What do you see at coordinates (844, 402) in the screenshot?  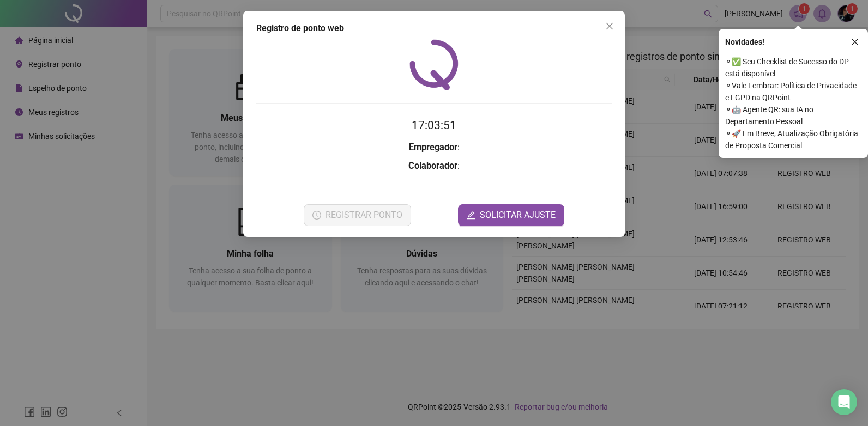 I see `div: Open Intercom Messenger` at bounding box center [844, 402].